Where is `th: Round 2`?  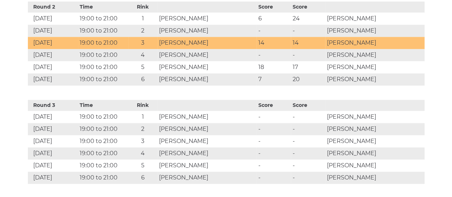 th: Round 2 is located at coordinates (53, 7).